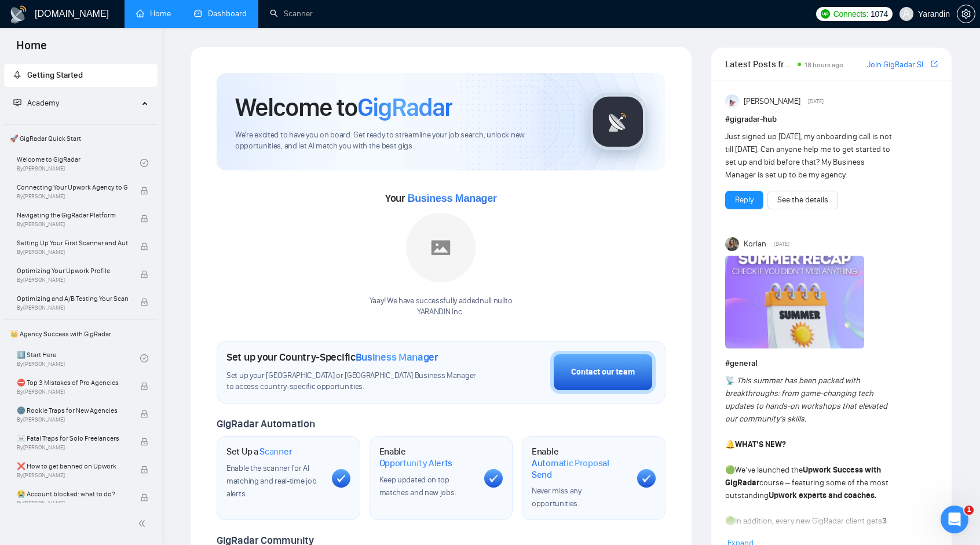 The width and height of the screenshot is (980, 545). I want to click on span: Optimizing and A/B Testing Your Scanner for Better Results, so click(73, 298).